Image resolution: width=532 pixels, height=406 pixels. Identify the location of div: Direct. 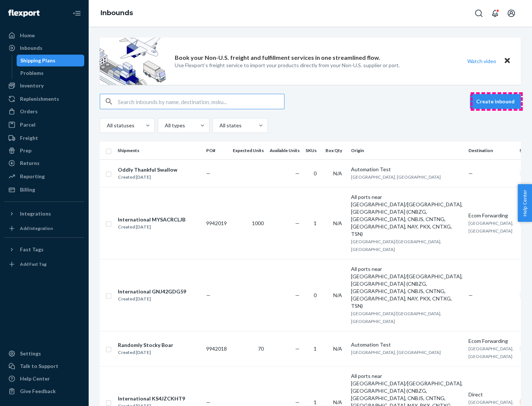
(491, 395).